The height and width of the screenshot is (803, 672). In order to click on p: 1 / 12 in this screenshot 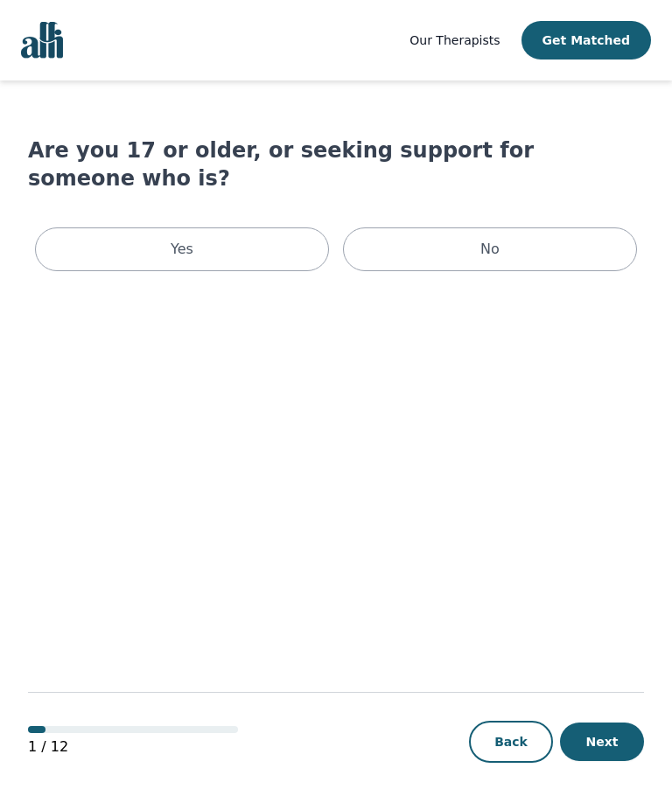, I will do `click(133, 747)`.